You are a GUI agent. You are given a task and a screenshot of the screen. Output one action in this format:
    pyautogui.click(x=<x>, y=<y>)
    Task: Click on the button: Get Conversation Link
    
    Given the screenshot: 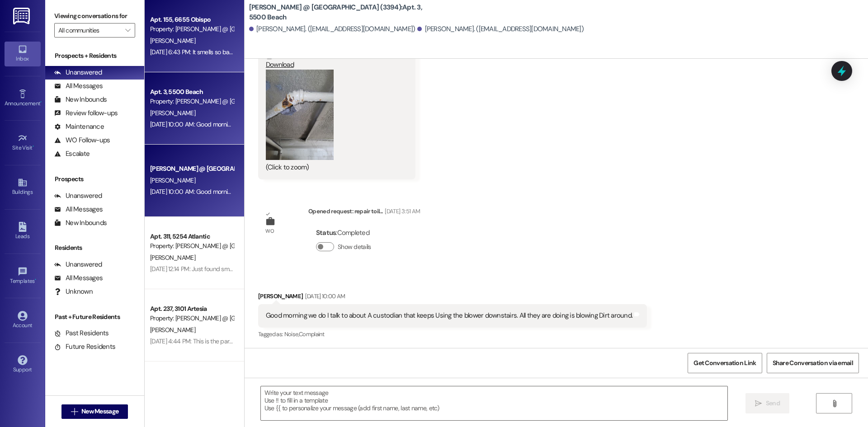 What is the action you would take?
    pyautogui.click(x=725, y=363)
    